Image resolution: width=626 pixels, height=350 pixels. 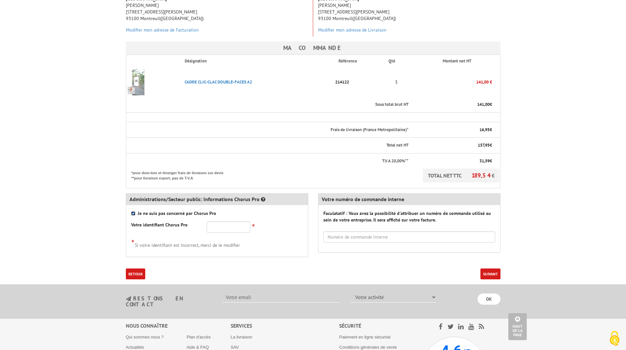 I want to click on div: Sécurité, so click(x=380, y=326).